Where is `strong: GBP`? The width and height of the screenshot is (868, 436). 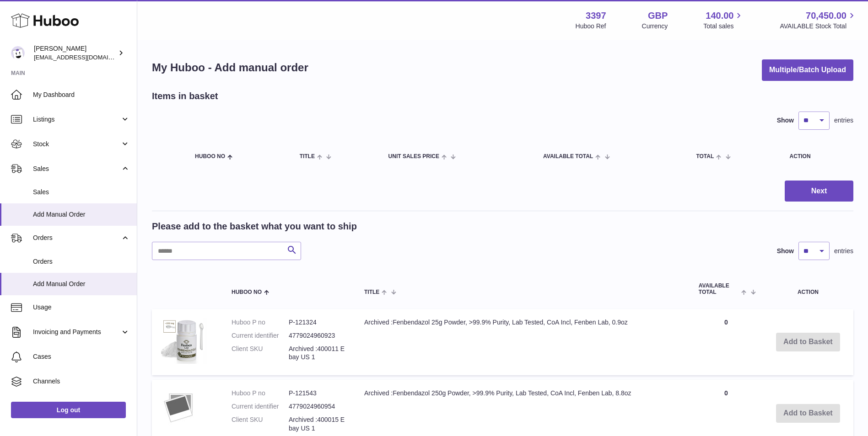
strong: GBP is located at coordinates (658, 16).